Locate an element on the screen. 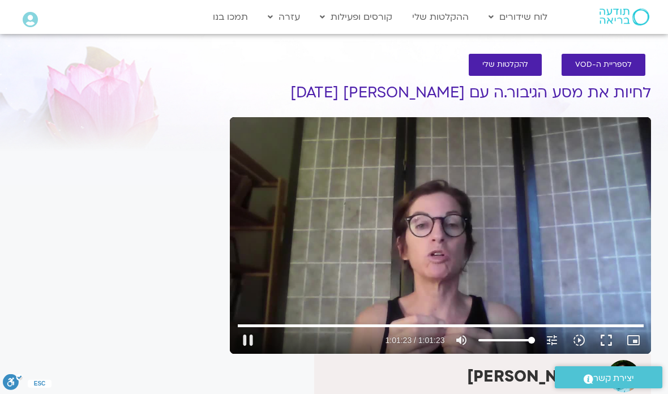 This screenshot has height=394, width=668. img: תודעה בריאה is located at coordinates (625, 17).